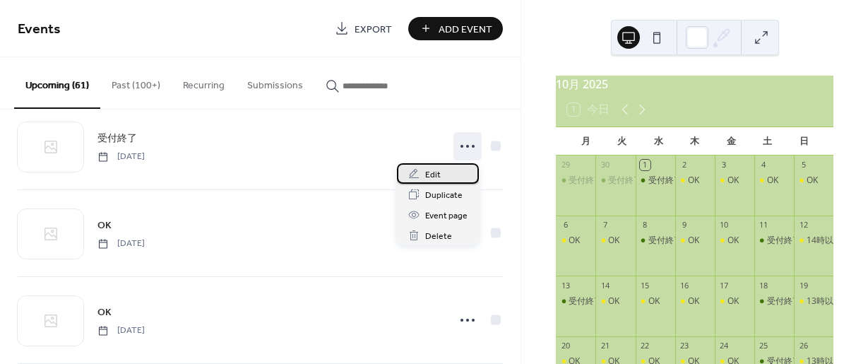  I want to click on button: Add Event, so click(455, 28).